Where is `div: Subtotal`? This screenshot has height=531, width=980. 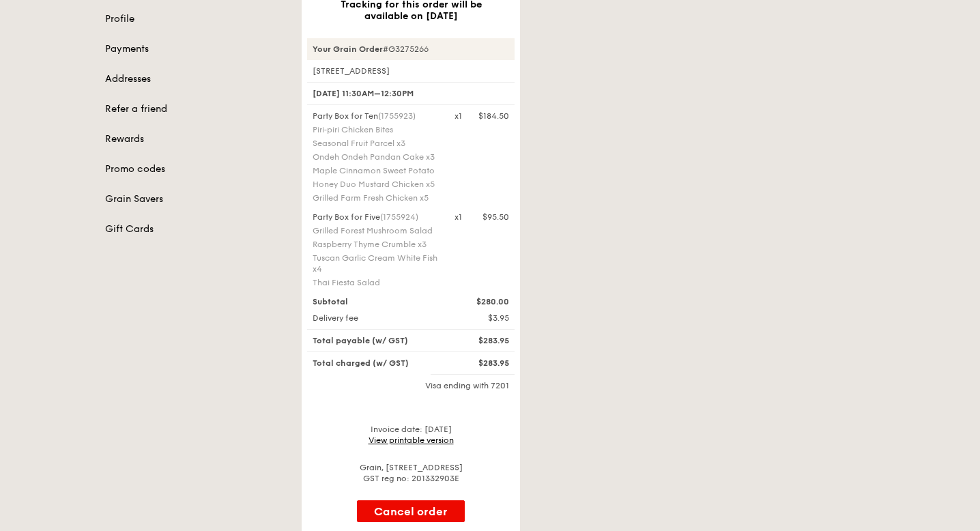
div: Subtotal is located at coordinates (376, 302).